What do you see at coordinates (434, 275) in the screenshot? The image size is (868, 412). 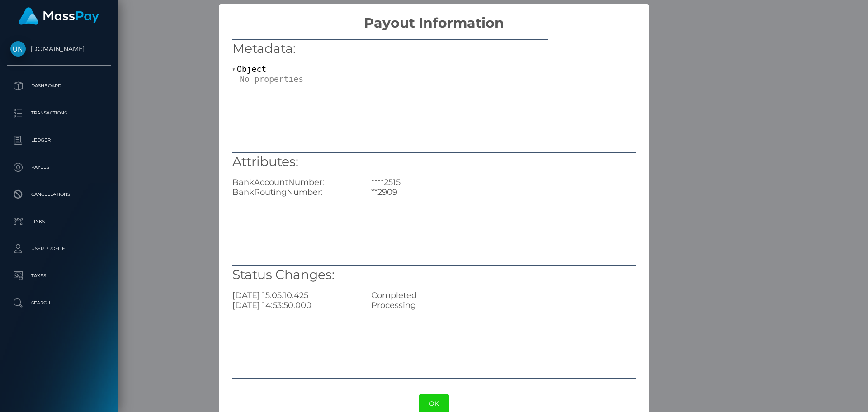 I see `h5: Status Changes:` at bounding box center [434, 275].